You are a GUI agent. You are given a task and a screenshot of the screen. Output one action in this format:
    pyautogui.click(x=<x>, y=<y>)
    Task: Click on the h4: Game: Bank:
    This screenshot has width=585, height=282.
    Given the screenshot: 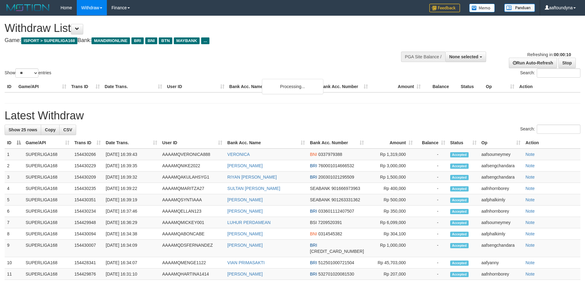 What is the action you would take?
    pyautogui.click(x=194, y=41)
    